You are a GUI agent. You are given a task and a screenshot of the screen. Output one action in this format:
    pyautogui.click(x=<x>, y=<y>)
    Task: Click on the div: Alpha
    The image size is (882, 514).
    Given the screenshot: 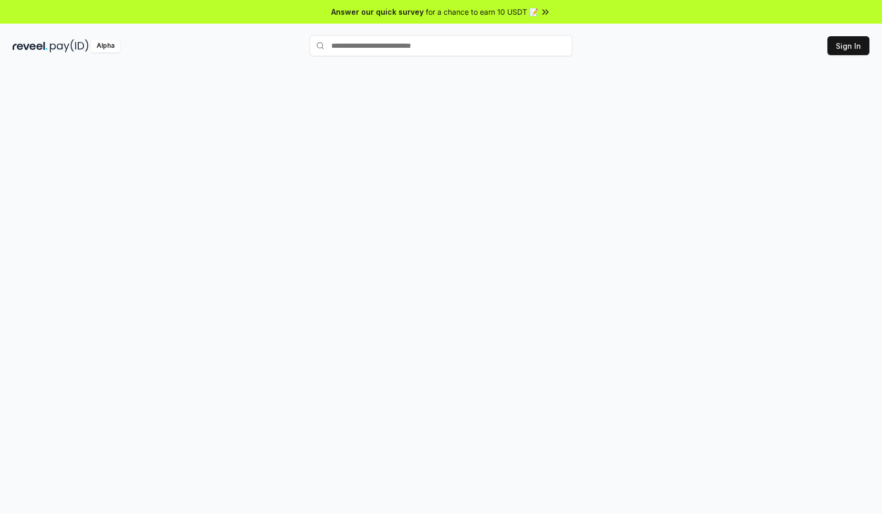 What is the action you would take?
    pyautogui.click(x=106, y=46)
    